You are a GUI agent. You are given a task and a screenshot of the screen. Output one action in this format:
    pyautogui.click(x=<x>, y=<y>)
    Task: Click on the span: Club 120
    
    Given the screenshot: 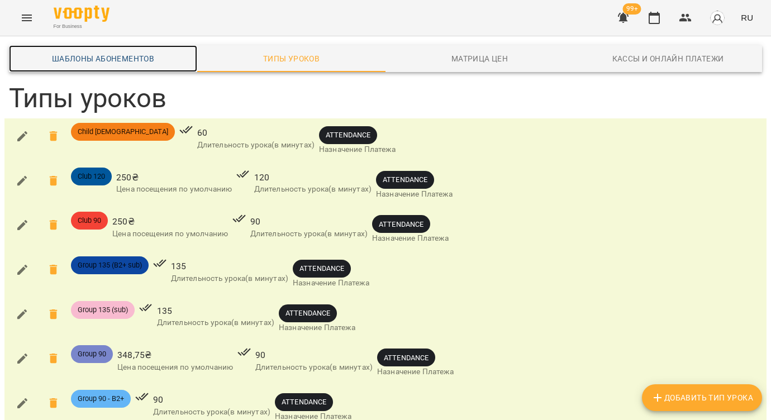 What is the action you would take?
    pyautogui.click(x=91, y=176)
    